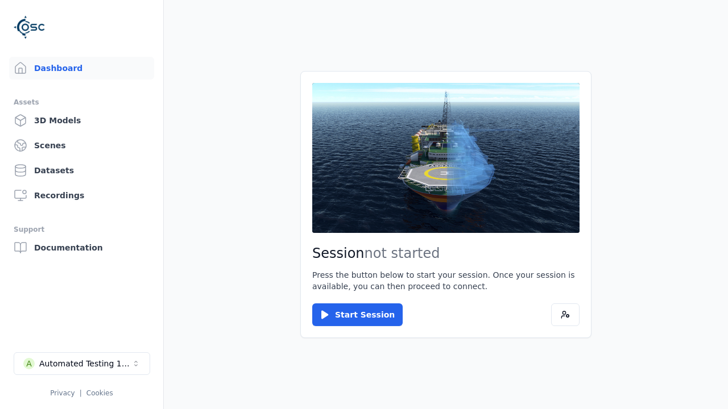 This screenshot has height=409, width=728. I want to click on button: Start Session, so click(357, 315).